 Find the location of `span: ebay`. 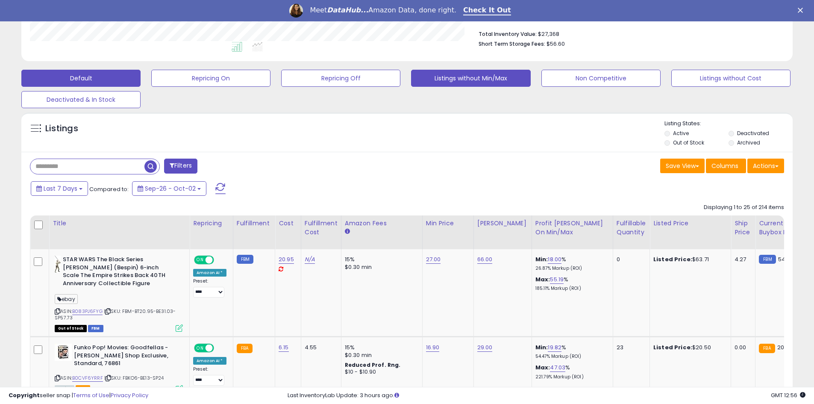

span: ebay is located at coordinates (66, 299).